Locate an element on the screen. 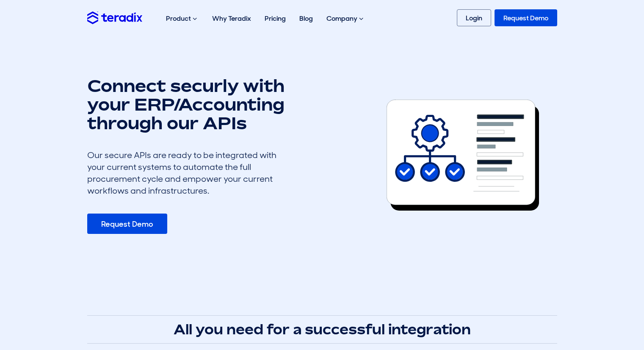 This screenshot has height=350, width=644. div: Company is located at coordinates (346, 19).